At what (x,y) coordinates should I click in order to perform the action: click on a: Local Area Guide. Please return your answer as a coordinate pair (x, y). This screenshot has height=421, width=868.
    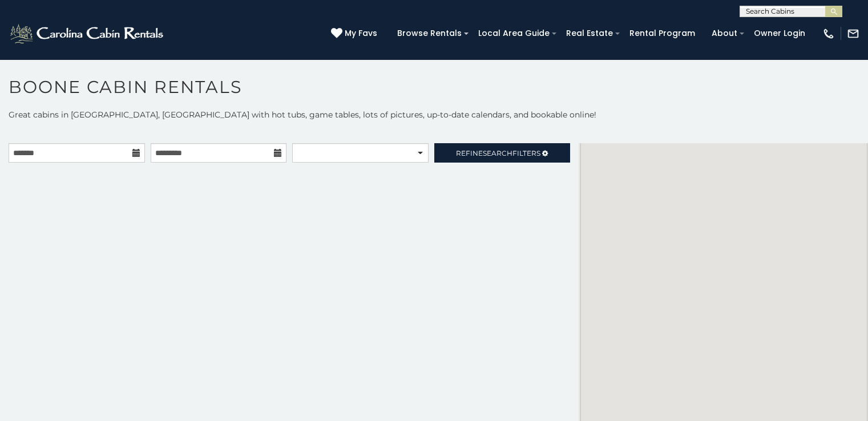
    Looking at the image, I should click on (514, 33).